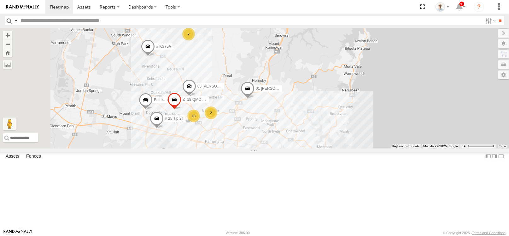  What do you see at coordinates (490, 21) in the screenshot?
I see `label: Search Filter Options` at bounding box center [490, 21].